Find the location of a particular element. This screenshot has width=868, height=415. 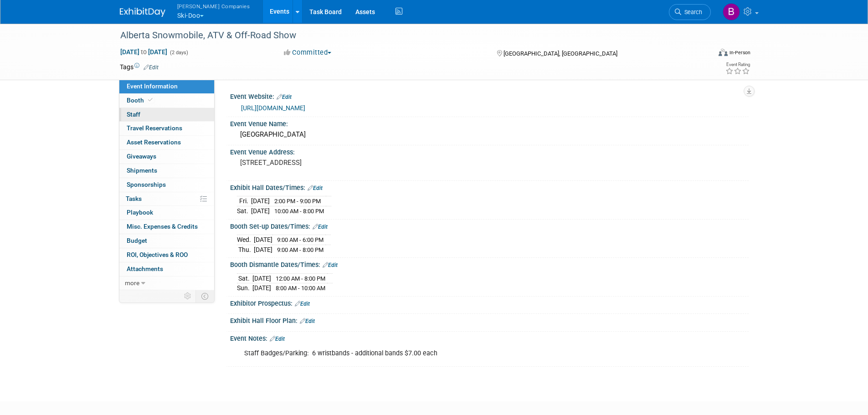

span: Booth is located at coordinates (141, 100).